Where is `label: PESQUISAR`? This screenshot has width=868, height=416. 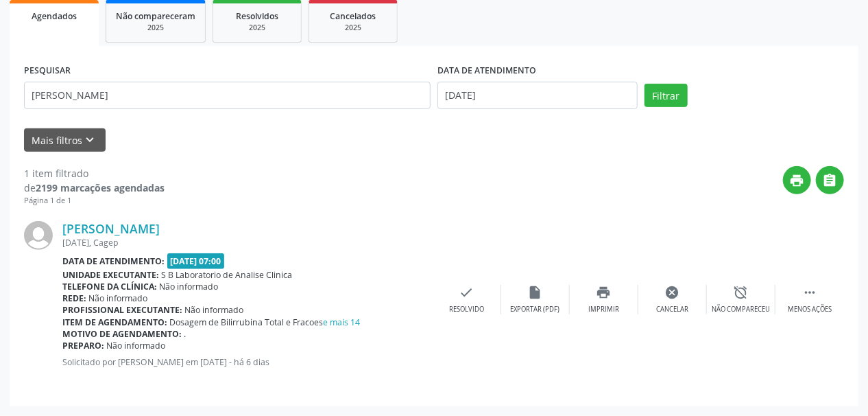 label: PESQUISAR is located at coordinates (47, 71).